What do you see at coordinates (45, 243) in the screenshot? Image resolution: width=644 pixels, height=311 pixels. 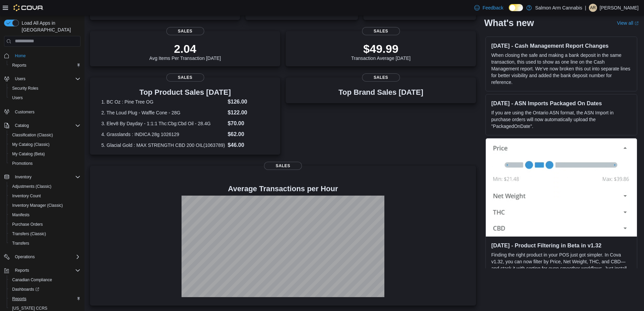 I see `button: Transfers` at bounding box center [45, 243].